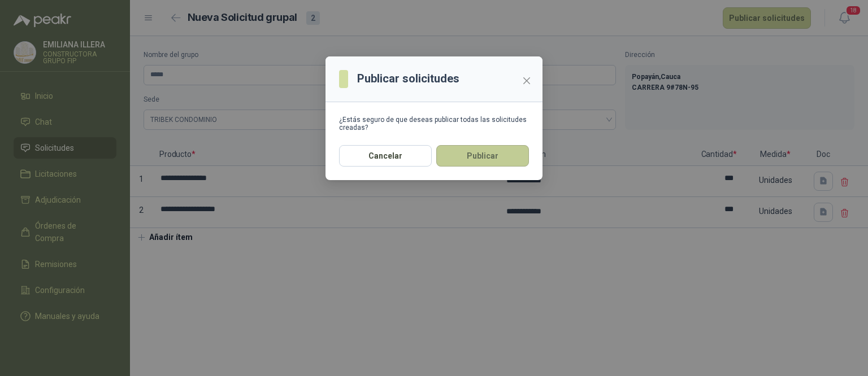 This screenshot has width=868, height=376. I want to click on button: Publicar, so click(482, 156).